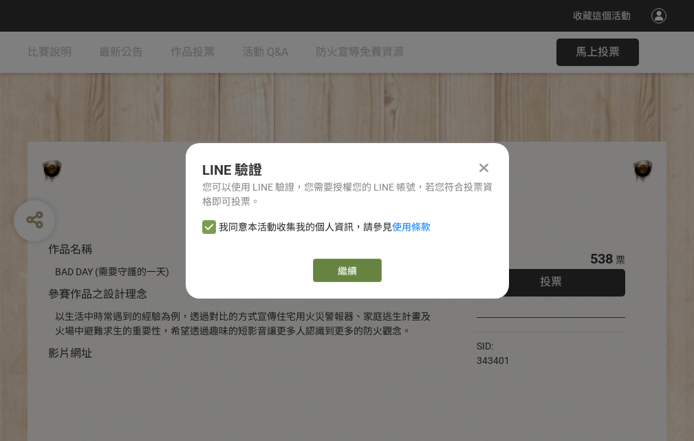 Image resolution: width=694 pixels, height=441 pixels. What do you see at coordinates (493, 353) in the screenshot?
I see `span: SID: 343401` at bounding box center [493, 353].